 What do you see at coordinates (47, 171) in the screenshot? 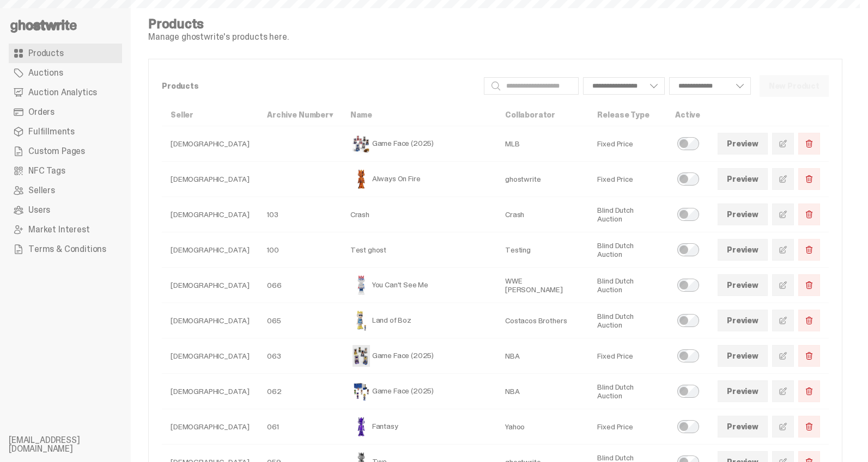
I see `span: NFC Tags` at bounding box center [47, 171].